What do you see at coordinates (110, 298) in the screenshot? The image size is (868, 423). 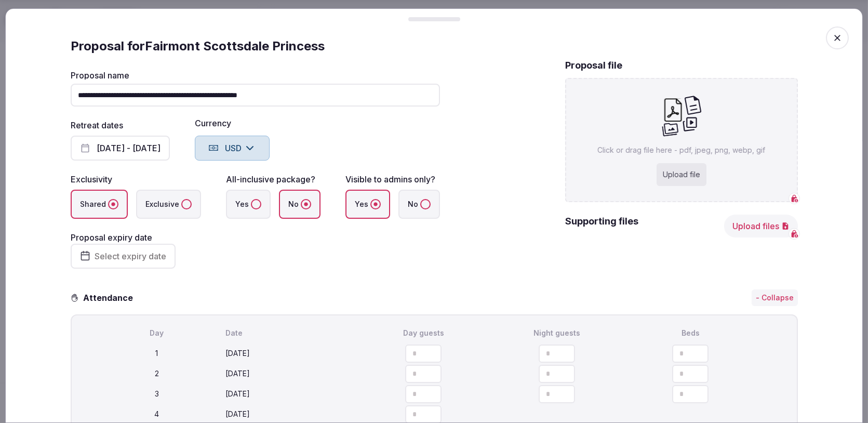 I see `h3: Attendance` at bounding box center [110, 298].